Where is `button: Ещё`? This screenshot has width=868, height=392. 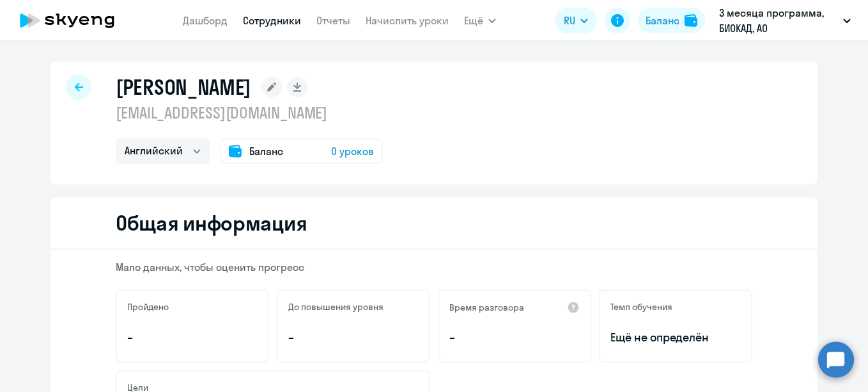
button: Ещё is located at coordinates (480, 20).